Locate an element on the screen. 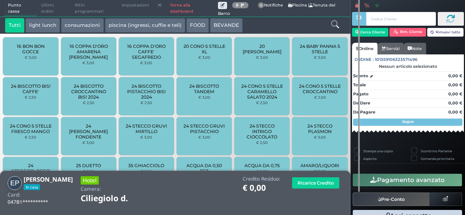 The height and width of the screenshot is (215, 465). a: Note is located at coordinates (415, 49).